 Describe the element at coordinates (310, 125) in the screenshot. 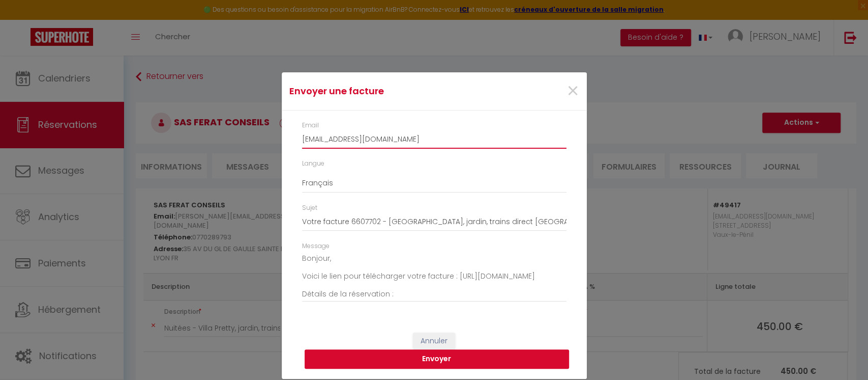

I see `label: Email` at that location.